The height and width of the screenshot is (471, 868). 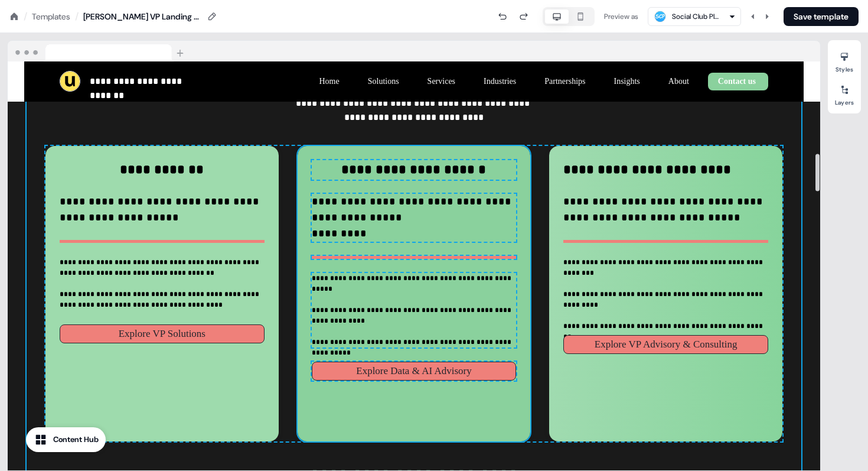 What do you see at coordinates (665, 345) in the screenshot?
I see `button: Explore VP Advisory & Consulting` at bounding box center [665, 345].